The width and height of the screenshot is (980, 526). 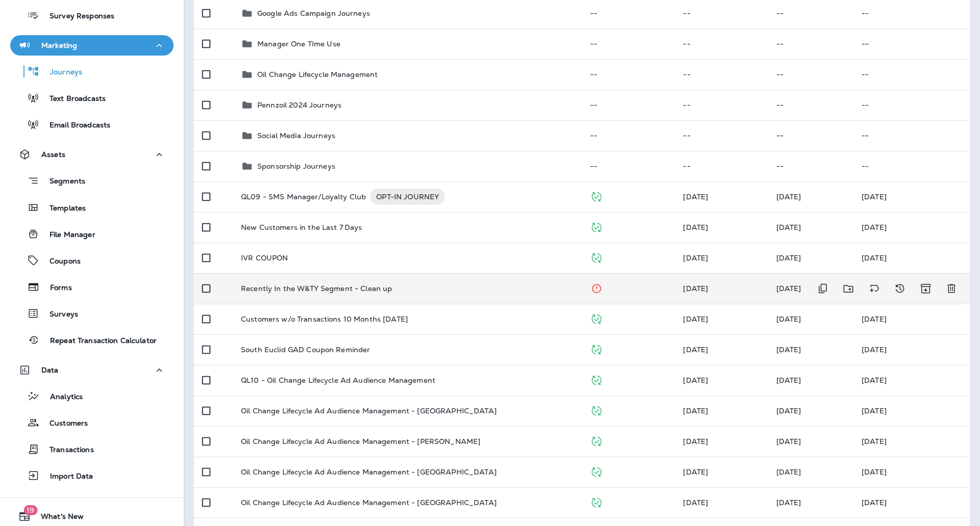 I want to click on p: Google Ads Campaign Journeys, so click(x=313, y=13).